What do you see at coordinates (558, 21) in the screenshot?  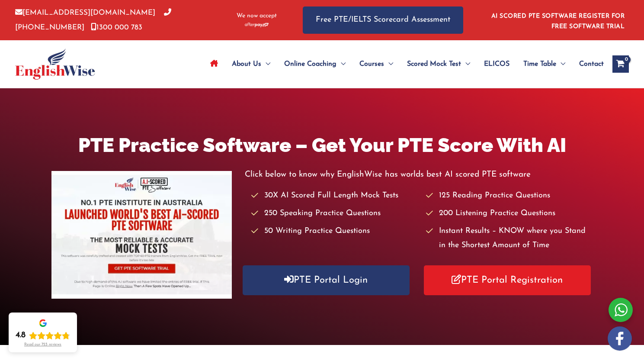 I see `a: AI SCORED PTE SOFTWARE REGISTER FOR FREE SOFTWARE TRIAL` at bounding box center [558, 21].